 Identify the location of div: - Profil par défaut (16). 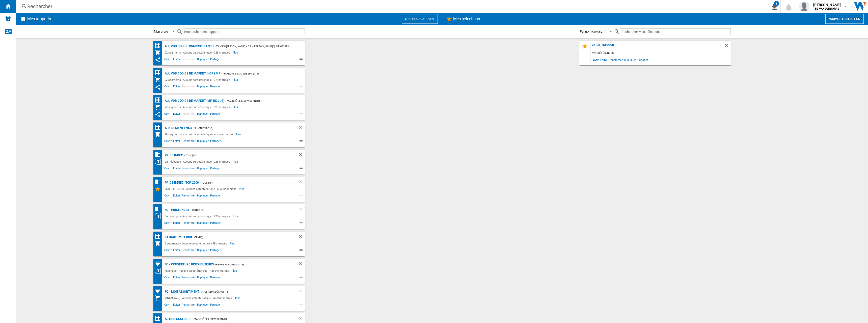
(251, 265).